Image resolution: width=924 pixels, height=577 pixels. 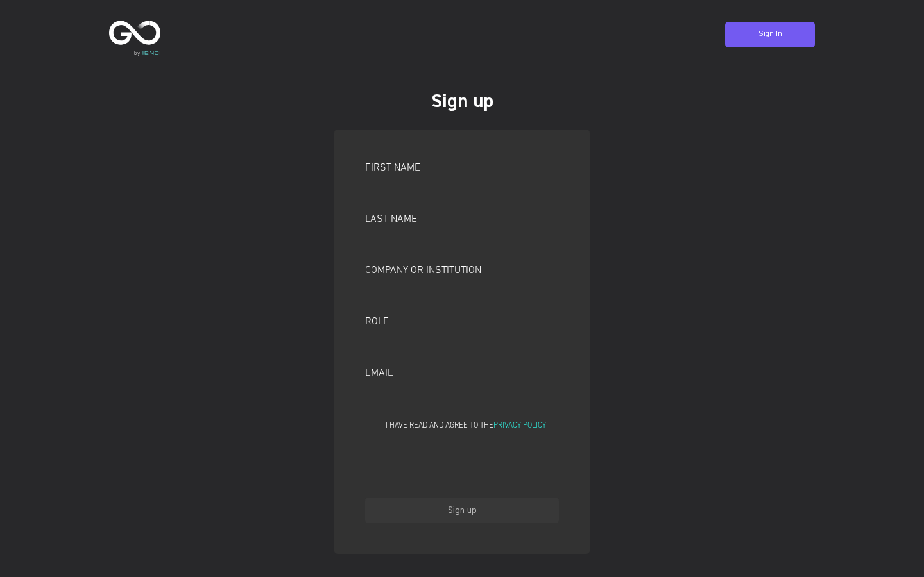 What do you see at coordinates (462, 372) in the screenshot?
I see `label: Email` at bounding box center [462, 372].